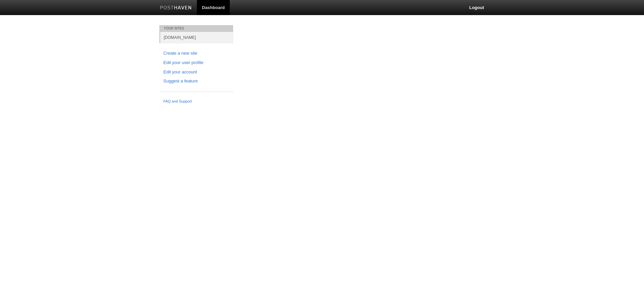 This screenshot has width=644, height=301. What do you see at coordinates (196, 72) in the screenshot?
I see `a: Edit your account` at bounding box center [196, 72].